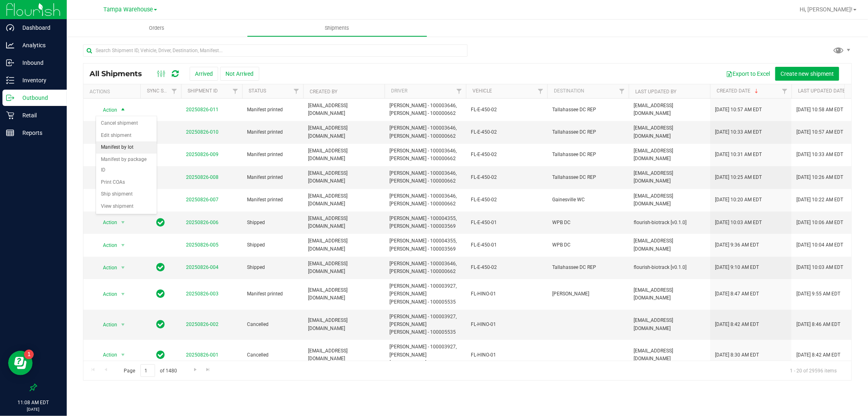 The height and width of the screenshot is (416, 868). What do you see at coordinates (38, 133) in the screenshot?
I see `p: Reports` at bounding box center [38, 133].